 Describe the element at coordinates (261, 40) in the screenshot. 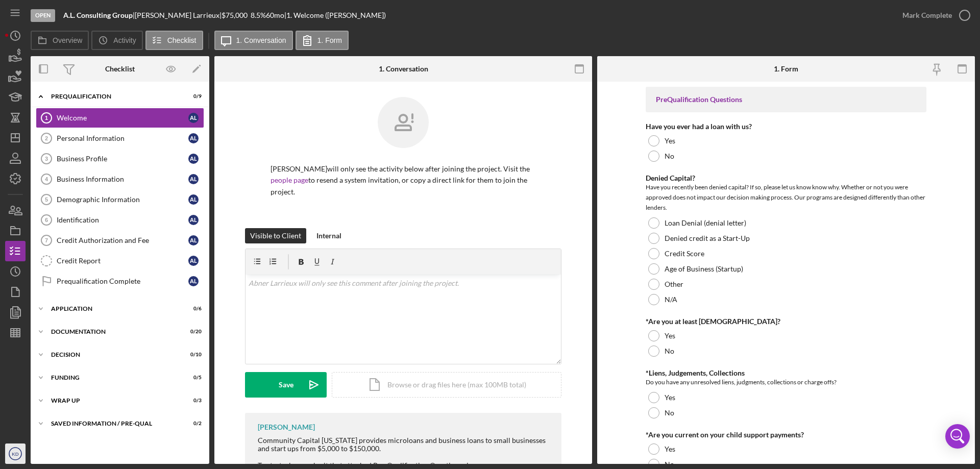

I see `label: 1. Conversation` at that location.